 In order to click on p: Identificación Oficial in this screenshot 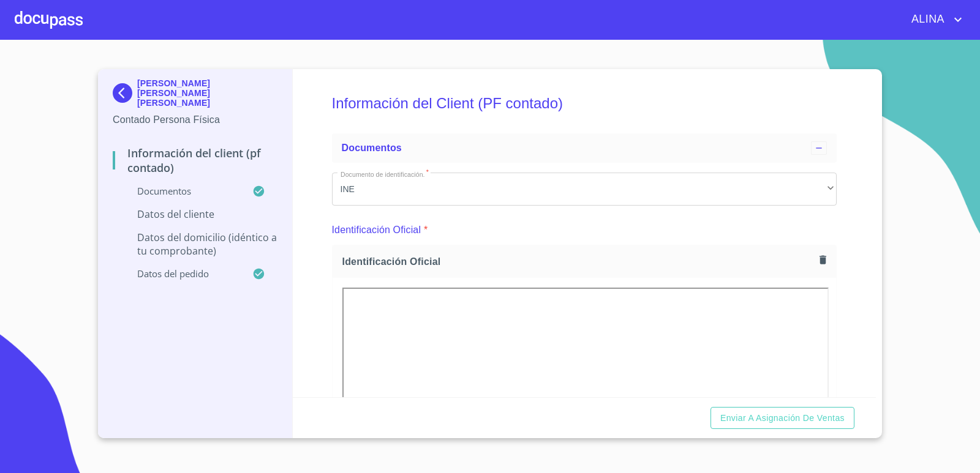, I will do `click(377, 230)`.